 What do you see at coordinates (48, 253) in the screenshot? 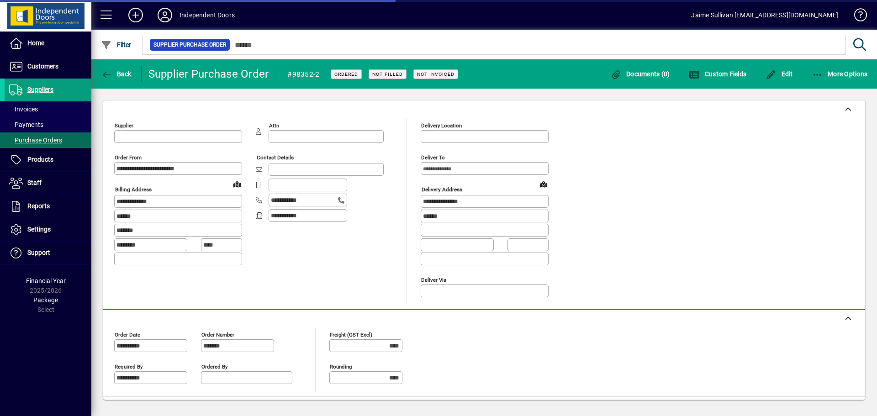
I see `a: Support` at bounding box center [48, 253].